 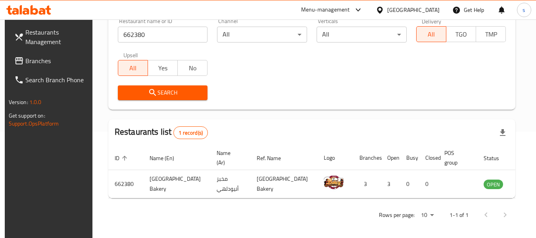 What do you see at coordinates (334, 182) in the screenshot?
I see `img: New Delhi Bakery` at bounding box center [334, 182].